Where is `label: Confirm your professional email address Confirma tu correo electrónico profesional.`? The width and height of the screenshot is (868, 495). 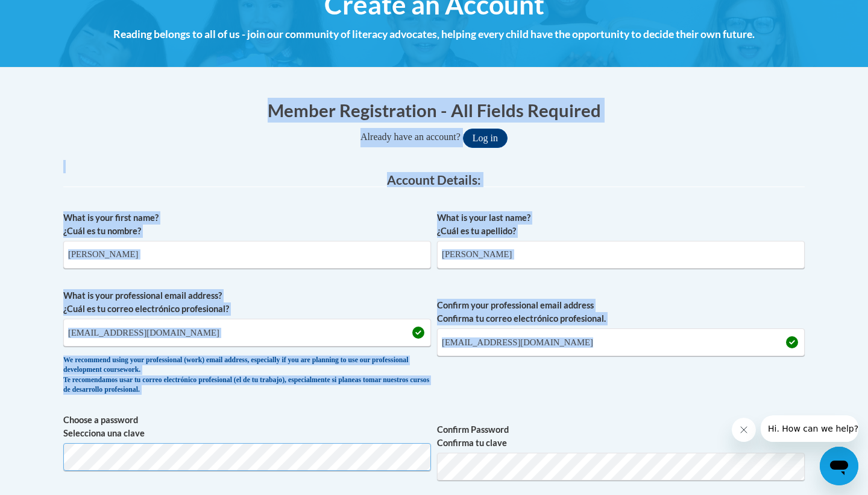 label: Confirm your professional email address Confirma tu correo electrónico profesional. is located at coordinates (621, 312).